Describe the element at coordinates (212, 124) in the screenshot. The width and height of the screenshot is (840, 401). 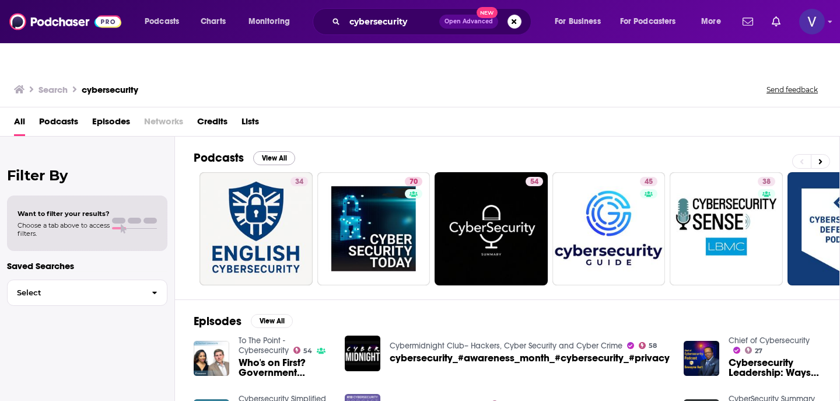
I see `span: Credits` at that location.